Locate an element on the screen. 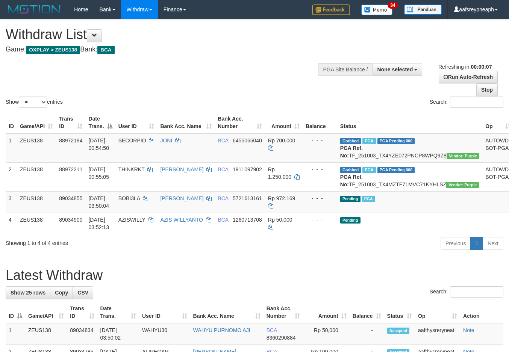 The width and height of the screenshot is (509, 352). a: Show 25 rows is located at coordinates (28, 293).